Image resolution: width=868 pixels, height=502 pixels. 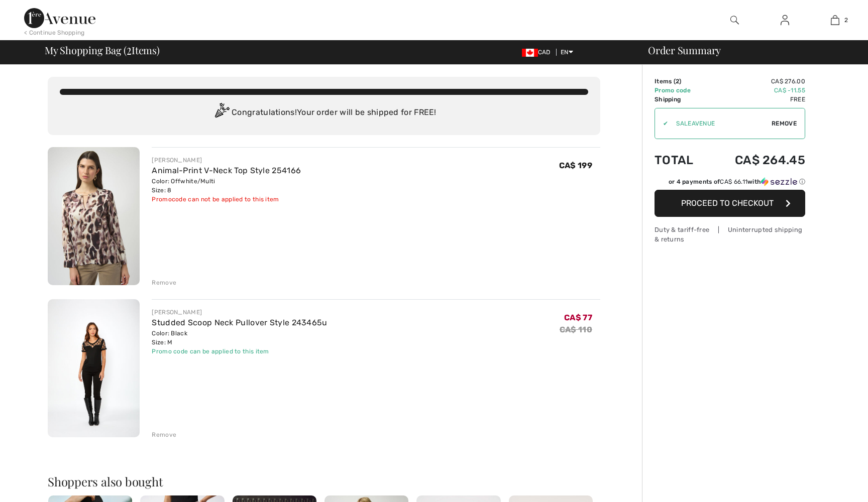 I want to click on img: My Info, so click(x=785, y=20).